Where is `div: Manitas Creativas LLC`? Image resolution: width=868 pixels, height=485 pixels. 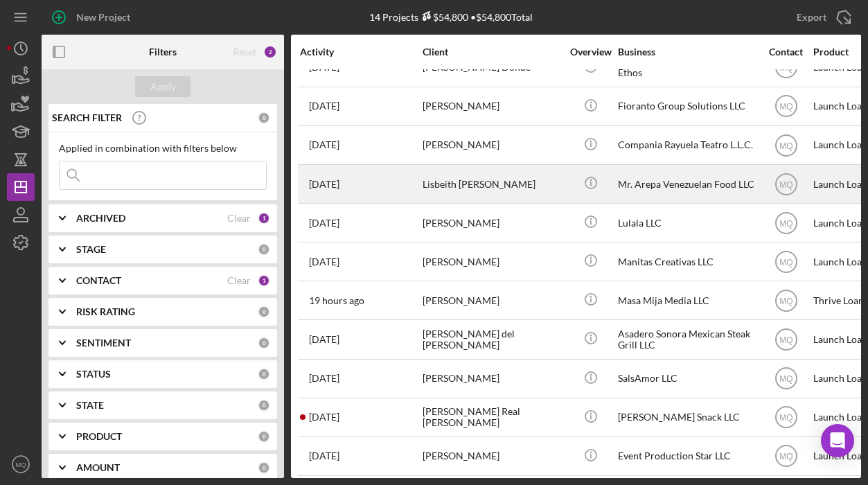 div: Manitas Creativas LLC is located at coordinates (688, 261).